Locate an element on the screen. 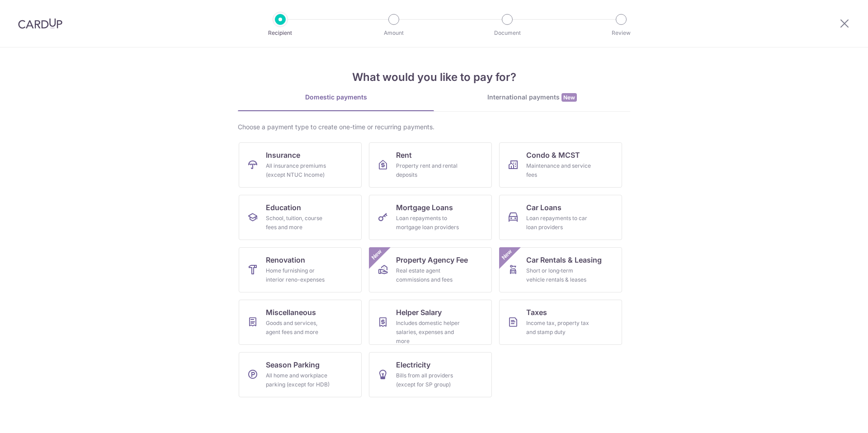 This screenshot has height=433, width=868. span: Car Rentals & Leasing is located at coordinates (564, 260).